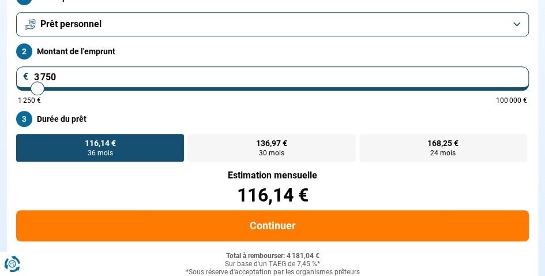 This screenshot has height=276, width=545. What do you see at coordinates (443, 153) in the screenshot?
I see `span: 24 mois` at bounding box center [443, 153].